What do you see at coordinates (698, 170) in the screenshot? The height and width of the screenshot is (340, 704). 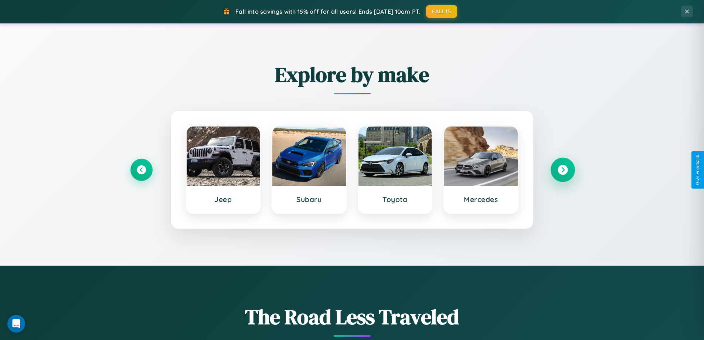 I see `div: Give Feedback` at bounding box center [698, 170].